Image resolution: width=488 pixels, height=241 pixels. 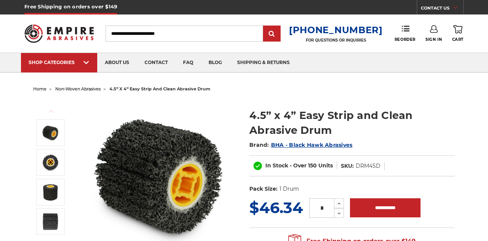 What do you see at coordinates (160, 89) in the screenshot?
I see `span: 4.5” x 4” easy strip and clean abrasive drum` at bounding box center [160, 89].